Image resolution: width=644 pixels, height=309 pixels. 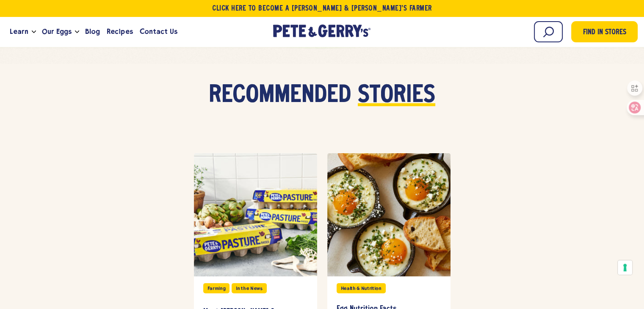 I want to click on button: Open the dropdown menu for Our Eggs, so click(x=77, y=32).